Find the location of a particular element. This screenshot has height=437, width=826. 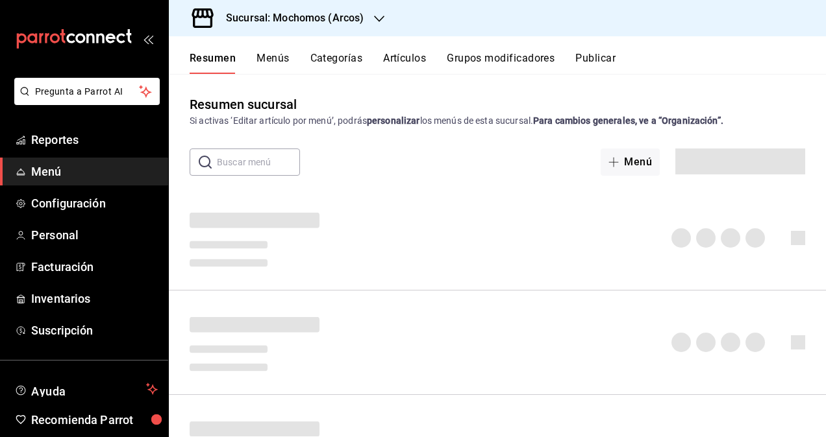

span: Pregunta a Parrot AI is located at coordinates (87, 92).